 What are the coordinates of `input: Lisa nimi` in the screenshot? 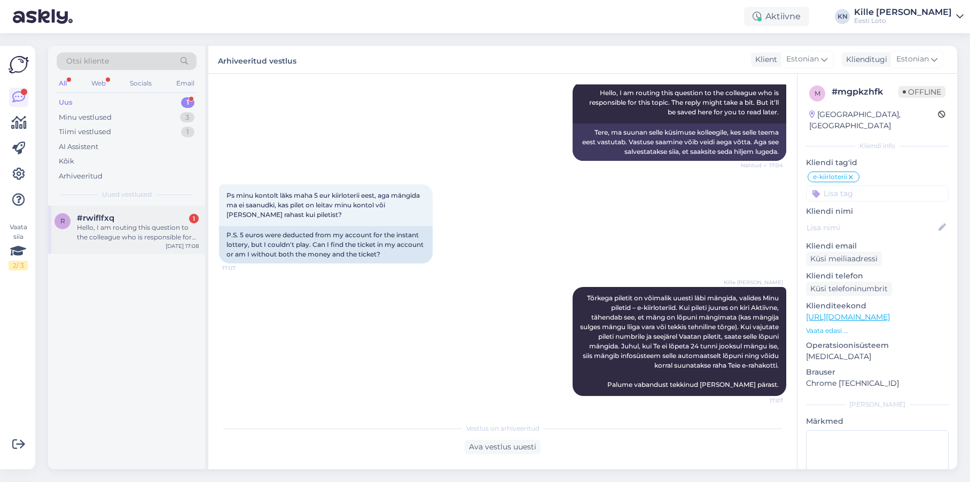 It's located at (871, 227).